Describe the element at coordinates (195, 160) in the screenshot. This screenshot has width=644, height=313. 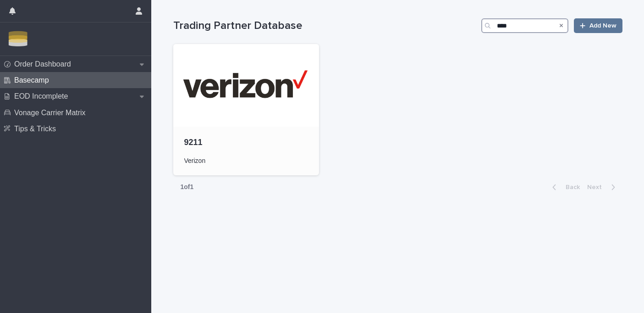
I see `span: Verizon` at that location.